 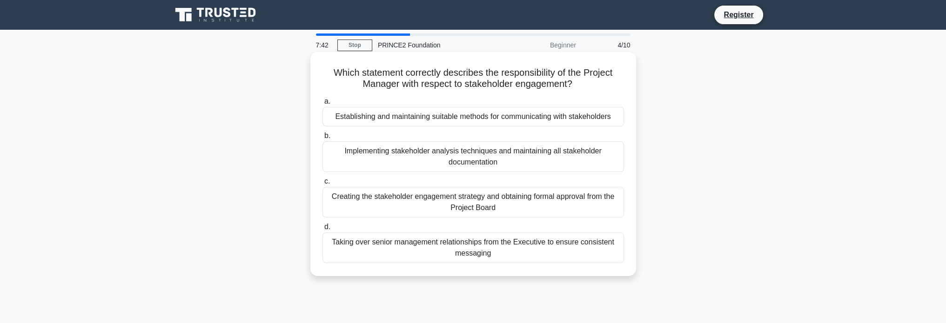 What do you see at coordinates (473, 202) in the screenshot?
I see `div: Creating the stakeholder engagement strategy and obtaining formal approval from the Project Board` at bounding box center [473, 202].